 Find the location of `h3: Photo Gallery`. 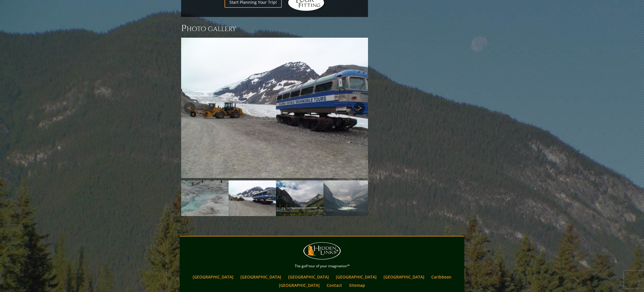

h3: Photo Gallery is located at coordinates (275, 28).